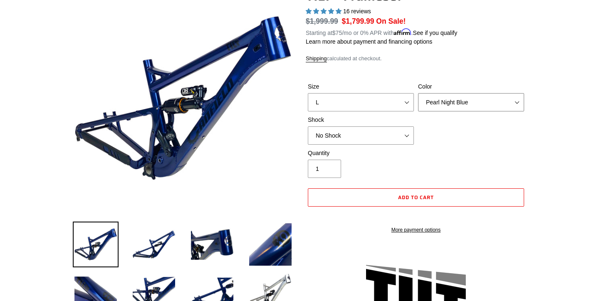 The height and width of the screenshot is (301, 599). What do you see at coordinates (357, 11) in the screenshot?
I see `span: 16 reviews` at bounding box center [357, 11].